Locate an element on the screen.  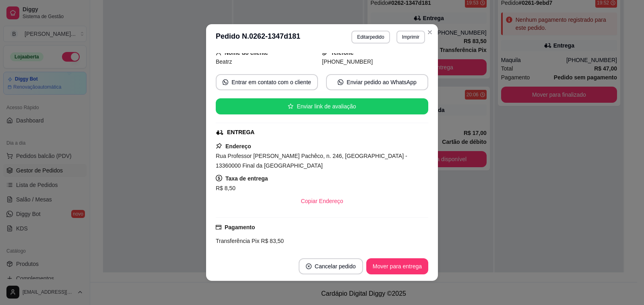
span: Transferência Pix is located at coordinates (238, 241).